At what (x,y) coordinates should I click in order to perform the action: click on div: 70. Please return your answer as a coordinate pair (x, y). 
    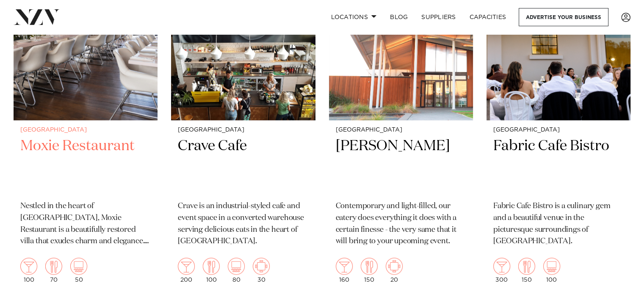
    Looking at the image, I should click on (54, 271).